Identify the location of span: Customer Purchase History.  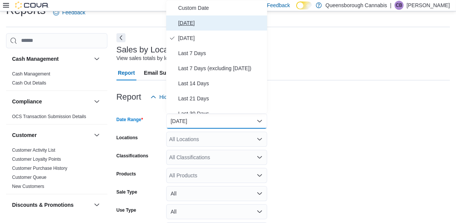
(40, 168).